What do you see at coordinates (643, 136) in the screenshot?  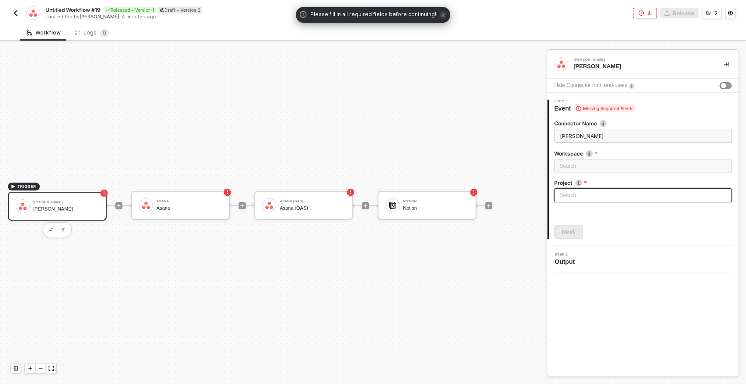 I see `input: Enter description` at bounding box center [643, 136].